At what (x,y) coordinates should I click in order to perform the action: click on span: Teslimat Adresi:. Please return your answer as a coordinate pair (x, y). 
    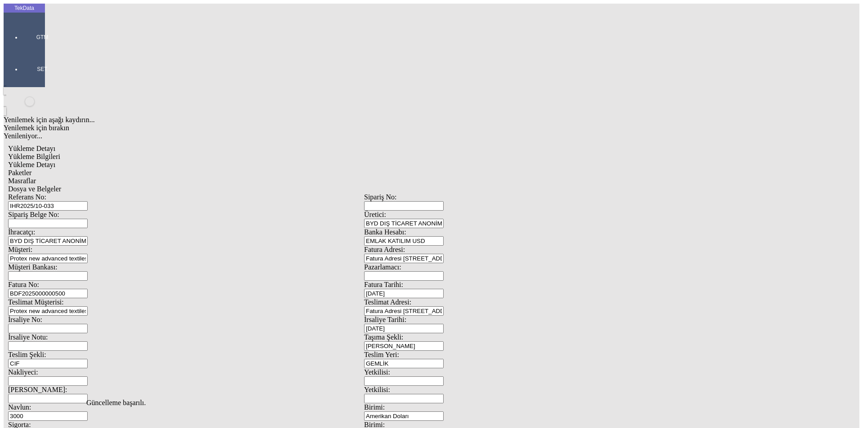
    Looking at the image, I should click on (387, 302).